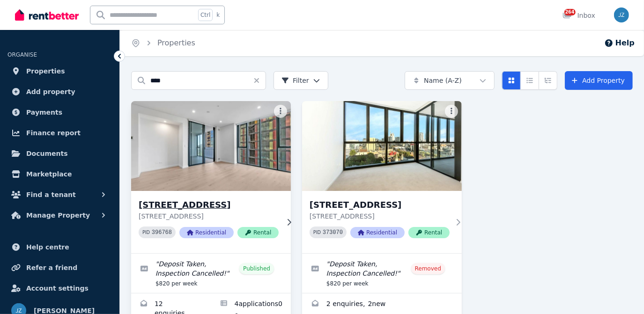 This screenshot has width=644, height=314. I want to click on nav: Breadcrumb, so click(163, 43).